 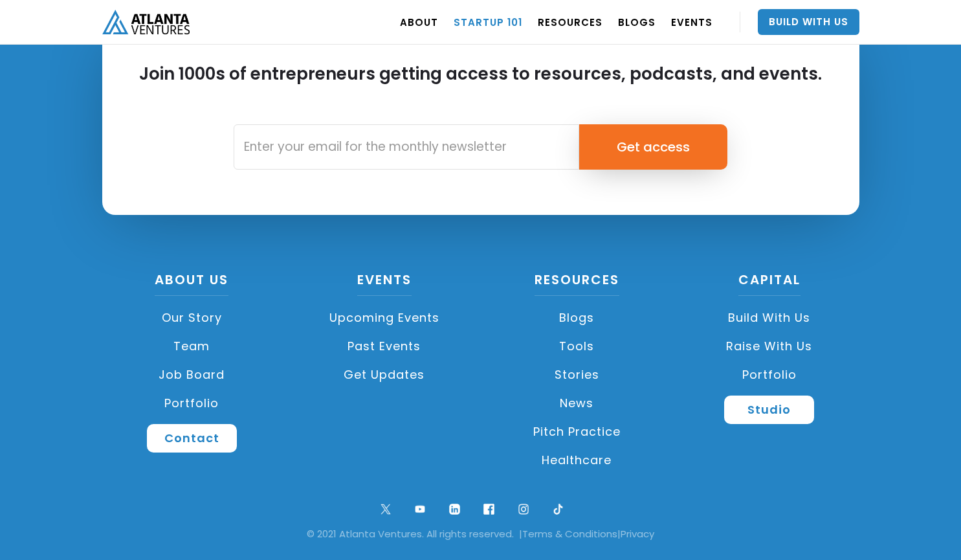 What do you see at coordinates (577, 432) in the screenshot?
I see `a: Pitch Practice` at bounding box center [577, 432].